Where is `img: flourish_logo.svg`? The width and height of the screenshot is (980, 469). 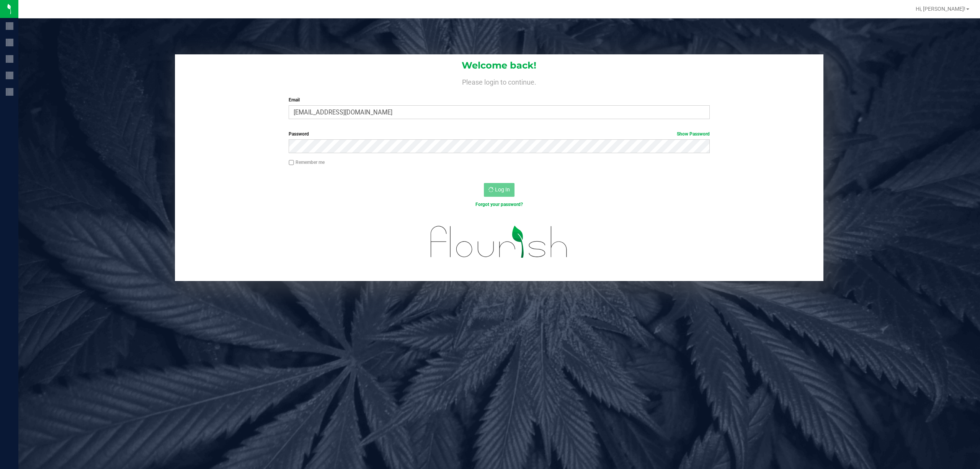 img: flourish_logo.svg is located at coordinates (499, 242).